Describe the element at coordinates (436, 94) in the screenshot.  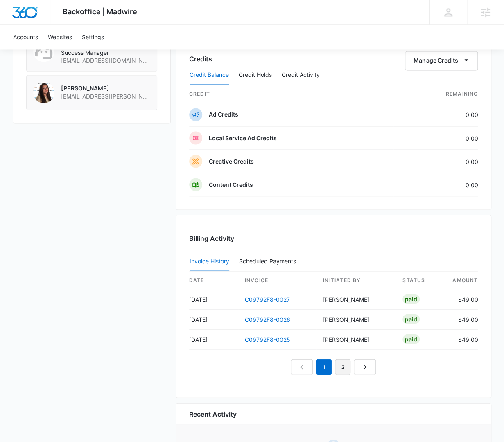
I see `th: Remaining` at that location.